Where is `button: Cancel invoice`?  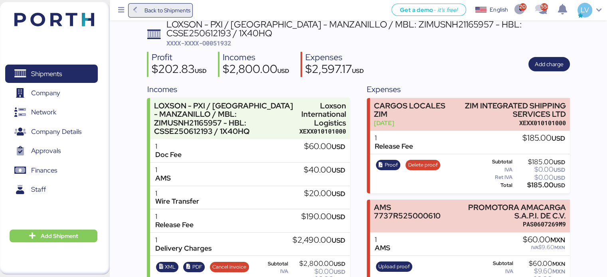
button: Cancel invoice is located at coordinates (230, 267).